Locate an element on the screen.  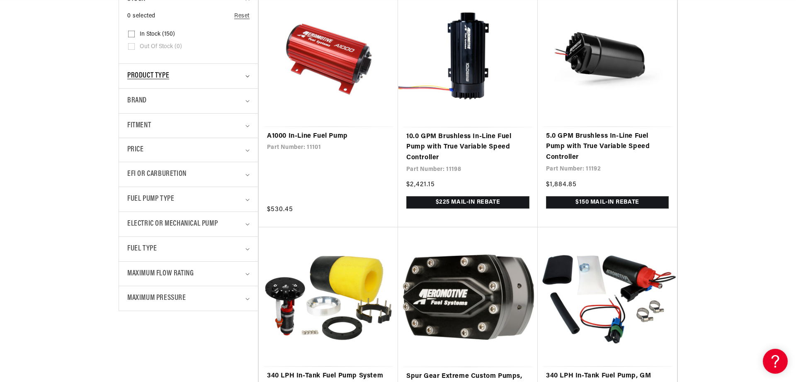
summary: Fuel Pump Type (0 selected) is located at coordinates (188, 199).